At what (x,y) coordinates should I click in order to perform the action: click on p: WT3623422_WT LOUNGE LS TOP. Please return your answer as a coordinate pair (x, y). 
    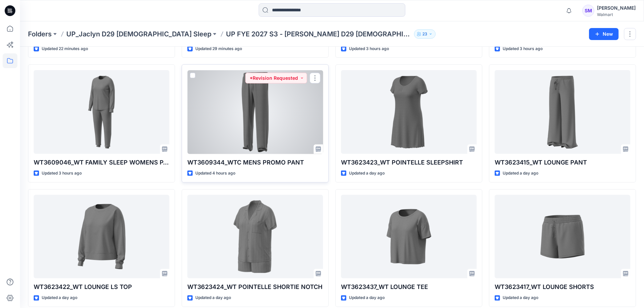
    Looking at the image, I should click on (101, 287).